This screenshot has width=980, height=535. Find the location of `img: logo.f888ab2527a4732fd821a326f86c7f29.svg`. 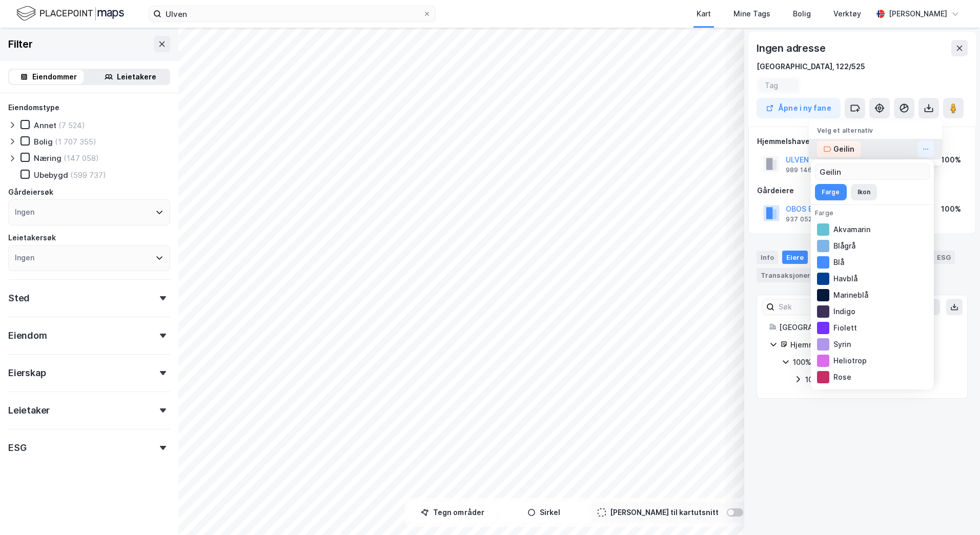

img: logo.f888ab2527a4732fd821a326f86c7f29.svg is located at coordinates (70, 13).